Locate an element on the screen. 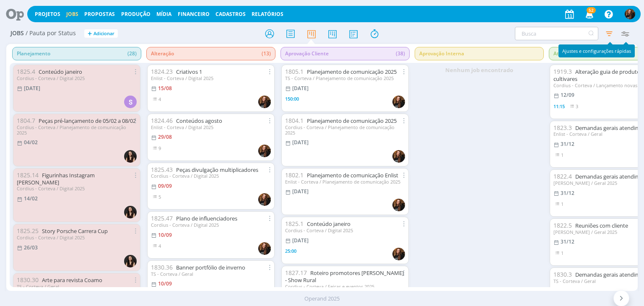  a: Conteúdos agosto is located at coordinates (199, 121).